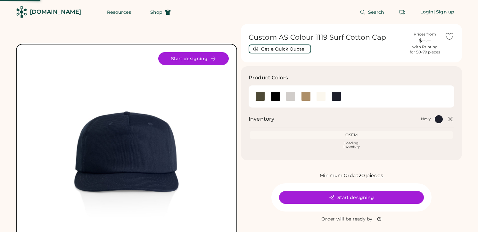  Describe the element at coordinates (160, 12) in the screenshot. I see `button: Shop` at that location.